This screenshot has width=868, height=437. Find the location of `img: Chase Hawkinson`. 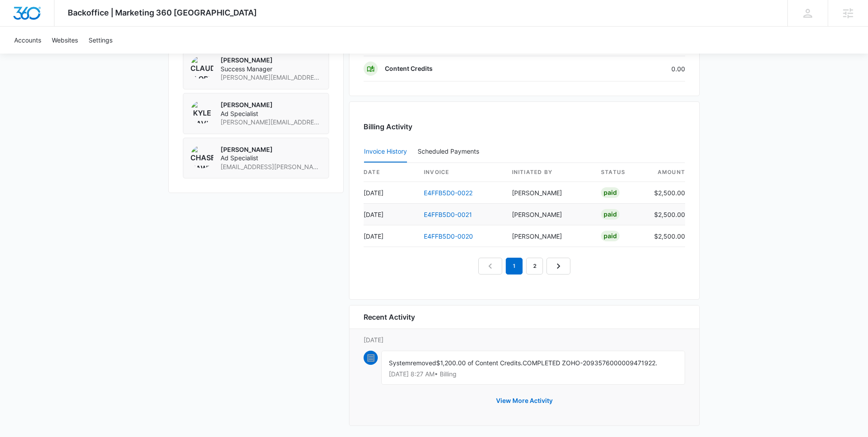

img: Chase Hawkinson is located at coordinates (202, 157).